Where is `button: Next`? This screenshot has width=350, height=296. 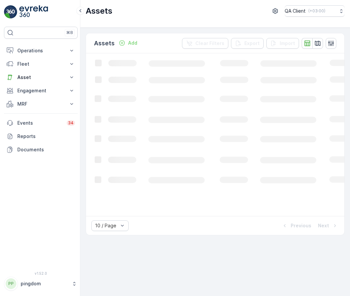
button: Next is located at coordinates (328, 226).